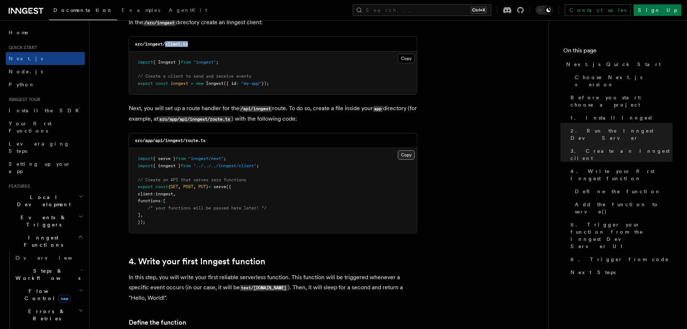 The height and width of the screenshot is (329, 687). Describe the element at coordinates (620, 272) in the screenshot. I see `a: Next Steps` at that location.